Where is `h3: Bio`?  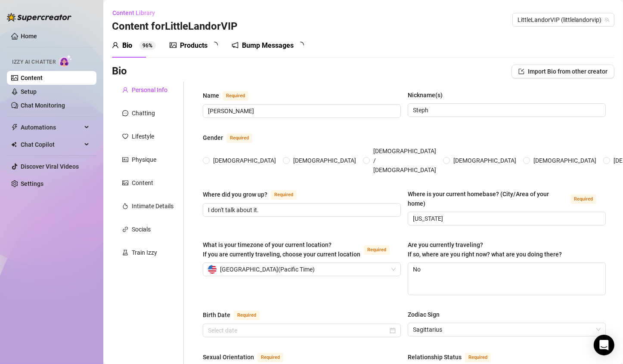
h3: Bio is located at coordinates (119, 72).